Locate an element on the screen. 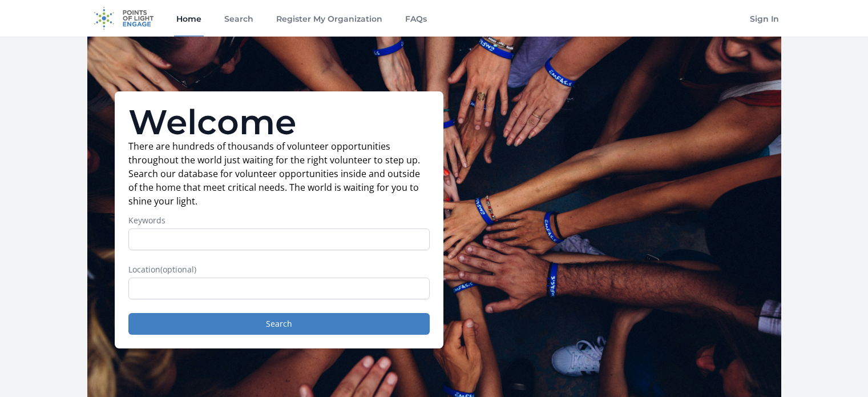 Image resolution: width=868 pixels, height=397 pixels. span: (optional) is located at coordinates (178, 269).